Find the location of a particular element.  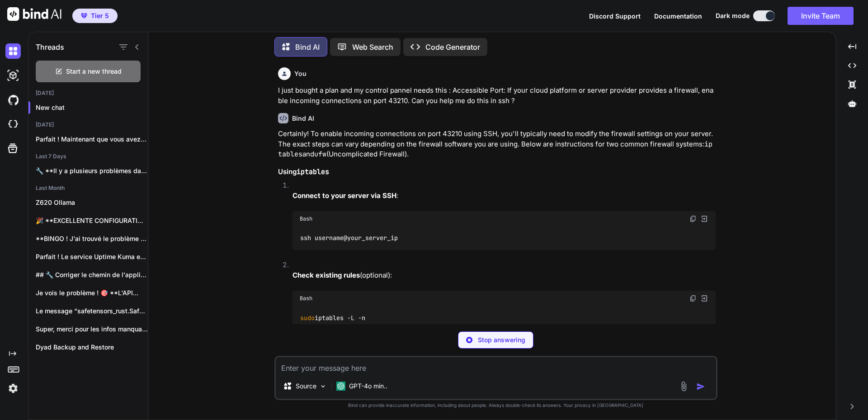

p: Bind AI is located at coordinates (308, 47).